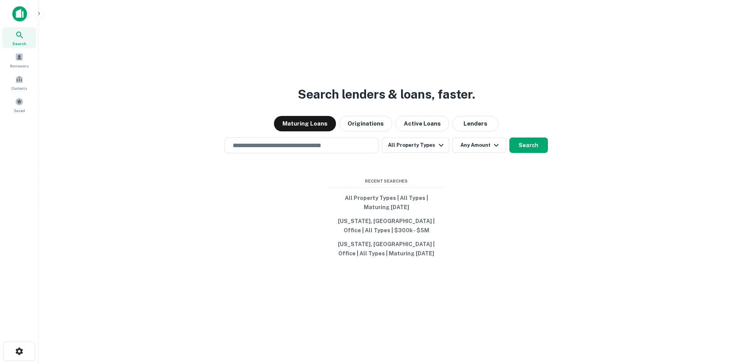  What do you see at coordinates (19, 66) in the screenshot?
I see `span: Borrowers` at bounding box center [19, 66].